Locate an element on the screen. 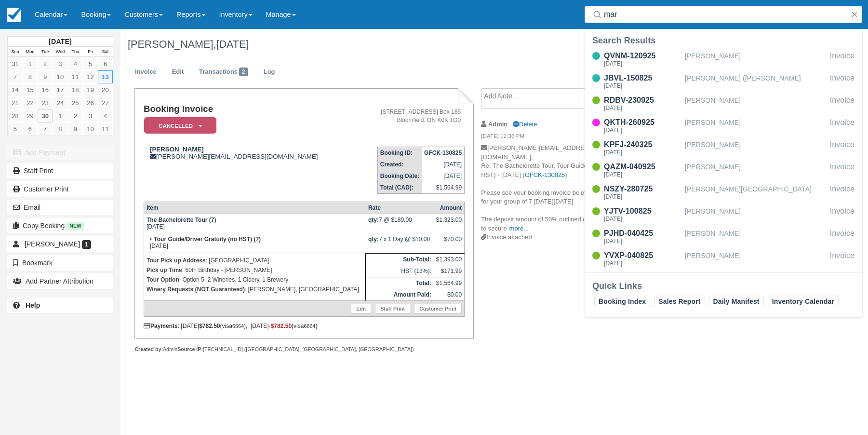  a: 11 is located at coordinates (75, 77).